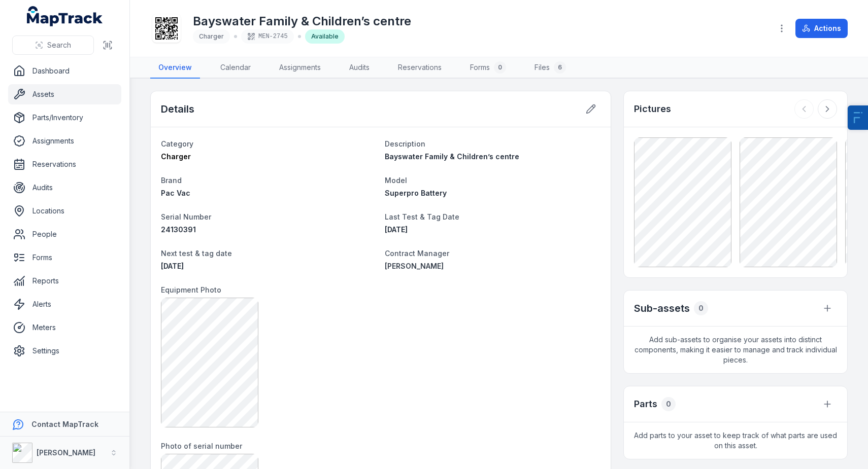 This screenshot has height=469, width=868. Describe the element at coordinates (652, 109) in the screenshot. I see `h3: Pictures` at that location.